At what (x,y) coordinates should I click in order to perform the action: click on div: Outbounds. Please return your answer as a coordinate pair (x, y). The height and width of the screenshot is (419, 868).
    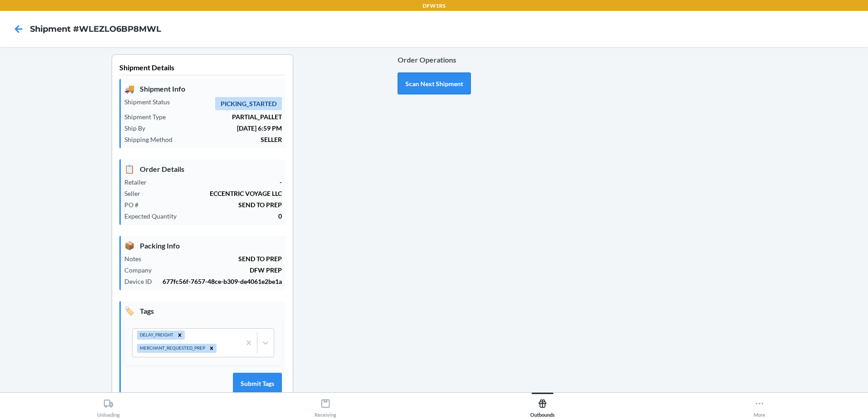
    Looking at the image, I should click on (542, 406).